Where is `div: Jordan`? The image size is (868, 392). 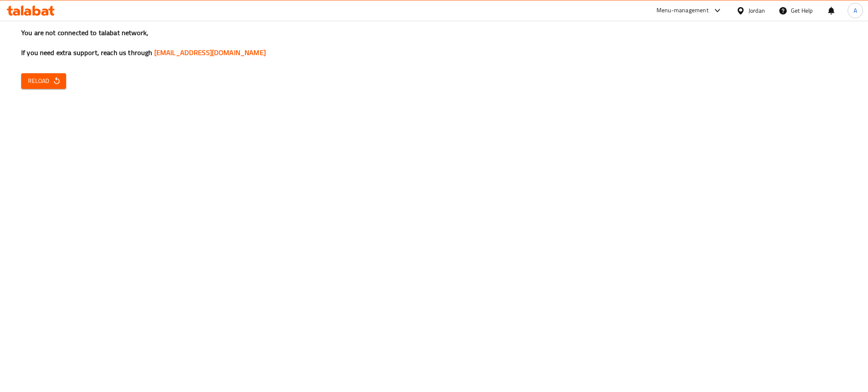 div: Jordan is located at coordinates (756, 11).